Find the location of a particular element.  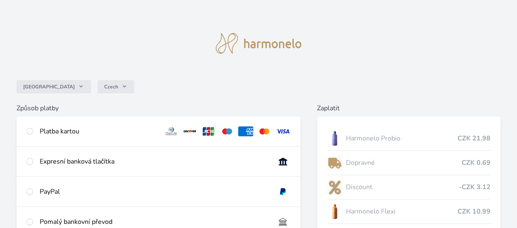

img: discover.svg is located at coordinates (190, 131).